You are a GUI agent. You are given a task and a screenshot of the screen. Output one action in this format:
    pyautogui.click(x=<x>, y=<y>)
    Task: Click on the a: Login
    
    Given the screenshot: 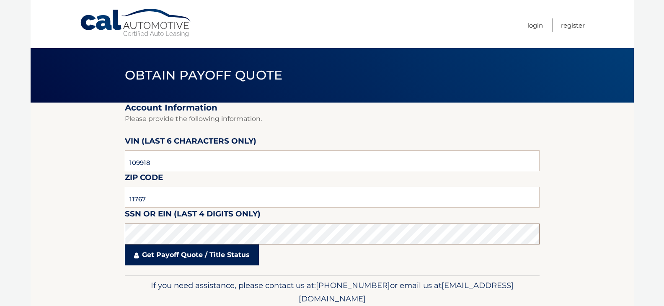 What is the action you would take?
    pyautogui.click(x=535, y=25)
    